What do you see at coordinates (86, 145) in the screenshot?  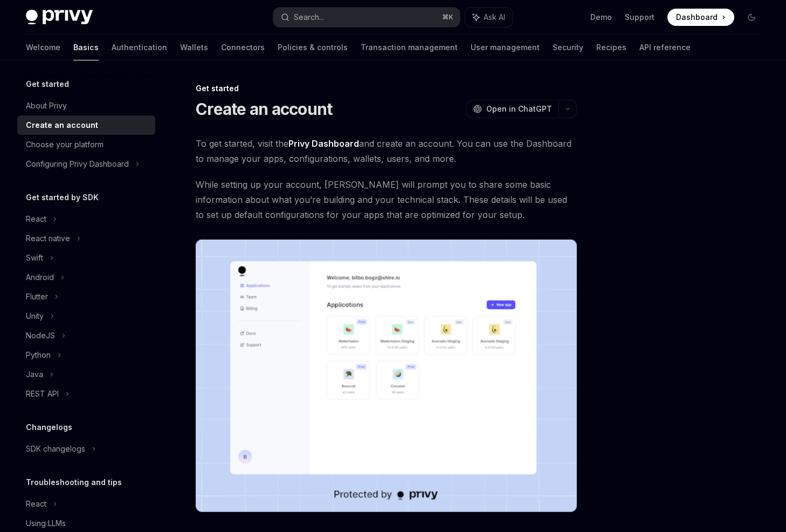 I see `a: Choose your platform` at bounding box center [86, 145].